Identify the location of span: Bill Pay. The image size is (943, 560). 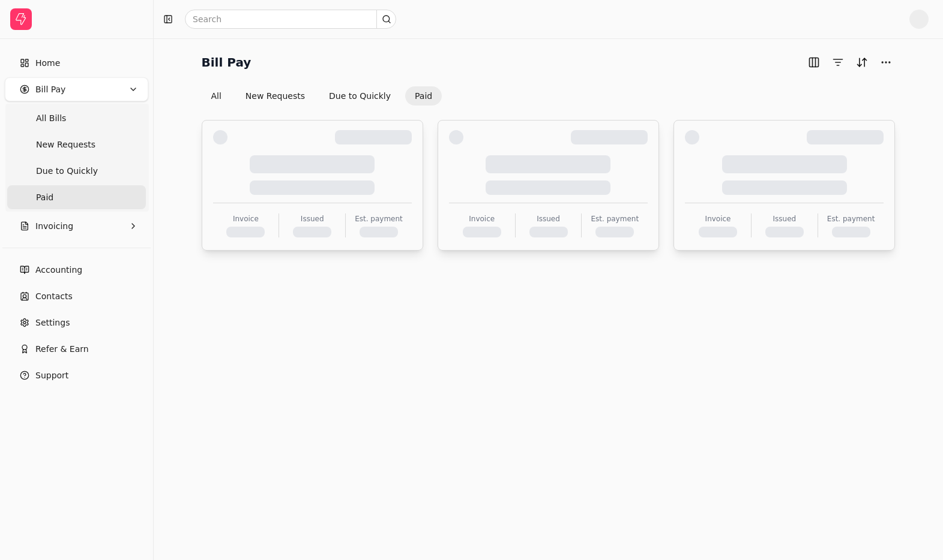
(50, 90).